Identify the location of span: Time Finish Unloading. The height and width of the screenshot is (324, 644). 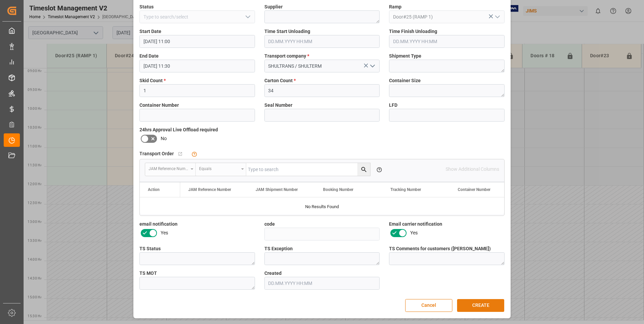
(413, 31).